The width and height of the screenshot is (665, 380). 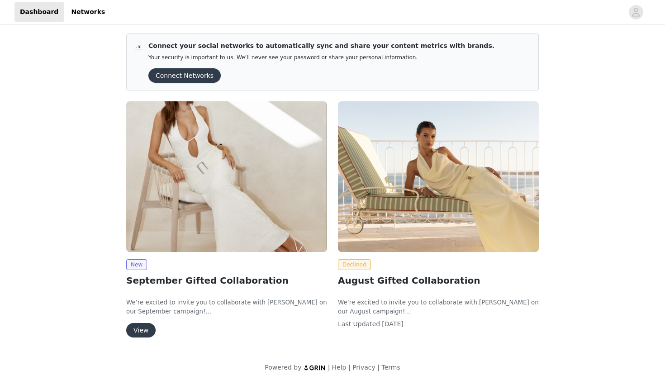 I want to click on button: View, so click(x=141, y=330).